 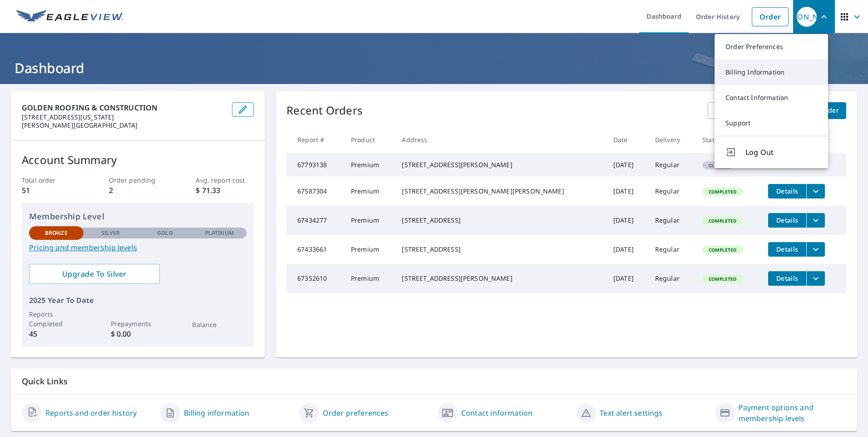 What do you see at coordinates (497, 413) in the screenshot?
I see `a: Contact information` at bounding box center [497, 413].